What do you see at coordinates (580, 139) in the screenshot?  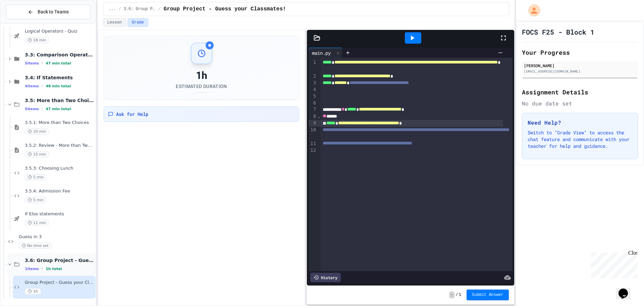 I see `p: Switch to "Grade View" to access the chat feature and communicate with your teacher for help and ...` at bounding box center [580, 139].